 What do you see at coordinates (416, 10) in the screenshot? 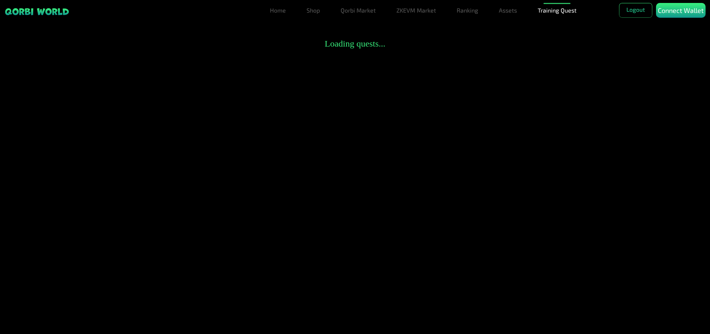
I see `a: ZKEVM Market` at bounding box center [416, 10].